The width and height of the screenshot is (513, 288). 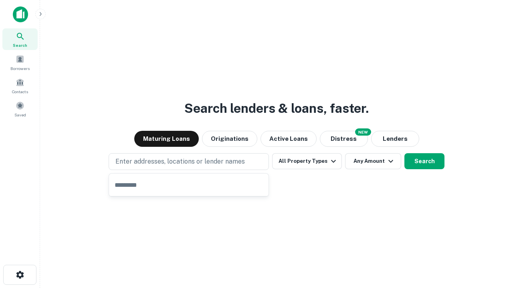 What do you see at coordinates (20, 68) in the screenshot?
I see `span: Borrowers` at bounding box center [20, 68].